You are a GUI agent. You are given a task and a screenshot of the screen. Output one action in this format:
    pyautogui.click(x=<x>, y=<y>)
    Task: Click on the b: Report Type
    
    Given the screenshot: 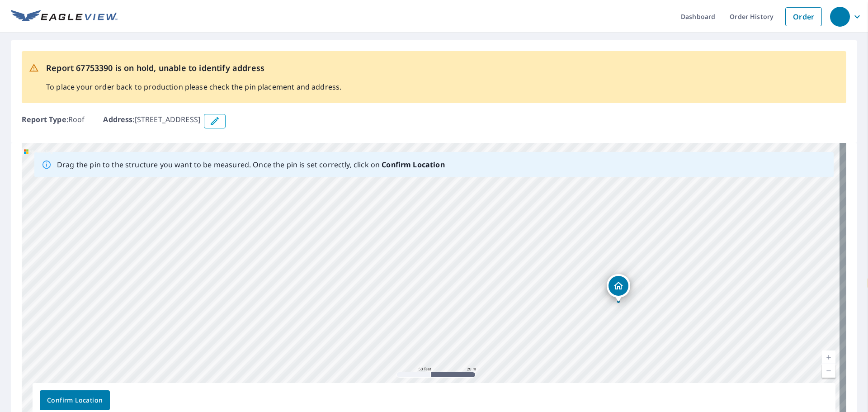 What is the action you would take?
    pyautogui.click(x=44, y=120)
    